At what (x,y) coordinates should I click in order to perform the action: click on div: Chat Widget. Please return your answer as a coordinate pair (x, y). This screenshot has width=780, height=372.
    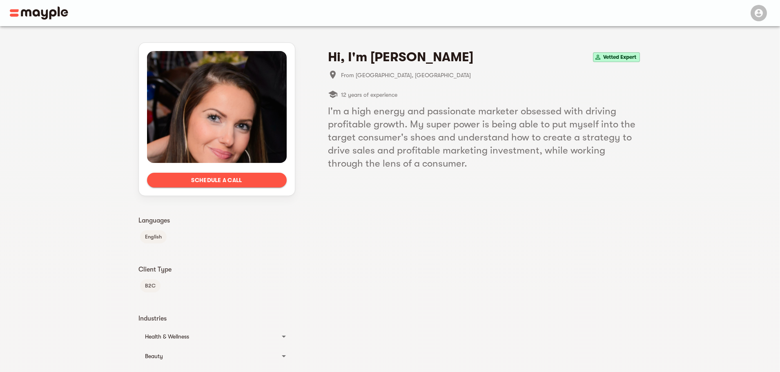
    Looking at the image, I should click on (759, 352).